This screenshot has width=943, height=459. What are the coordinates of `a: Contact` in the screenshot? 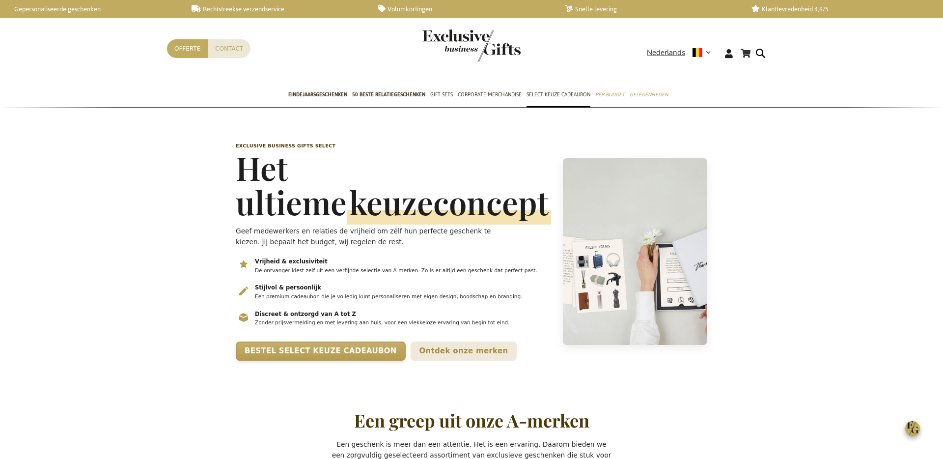 It's located at (229, 49).